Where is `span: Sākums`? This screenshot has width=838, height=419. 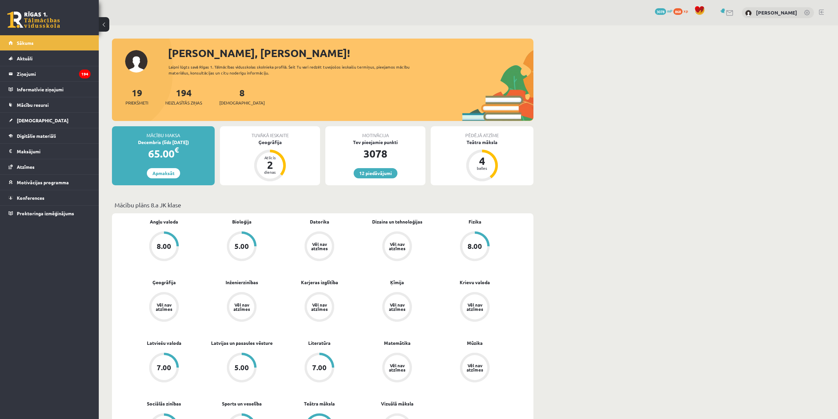
span: Sākums is located at coordinates (25, 43).